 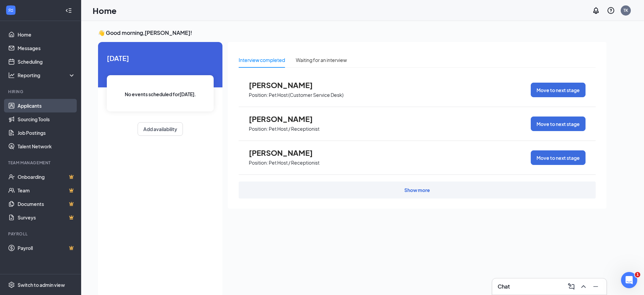 I want to click on a: Sourcing Tools, so click(x=47, y=119).